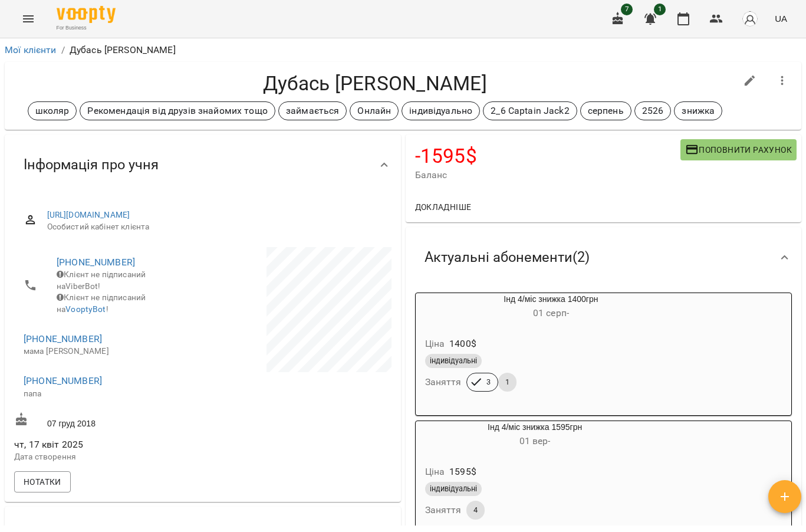 The height and width of the screenshot is (532, 806). Describe the element at coordinates (441, 111) in the screenshot. I see `p: індивідуально` at that location.